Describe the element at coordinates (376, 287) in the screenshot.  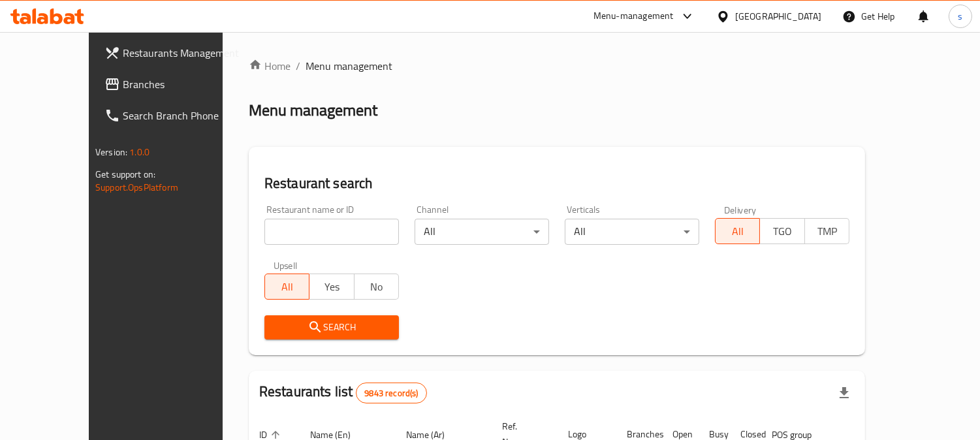
I see `span: No` at that location.